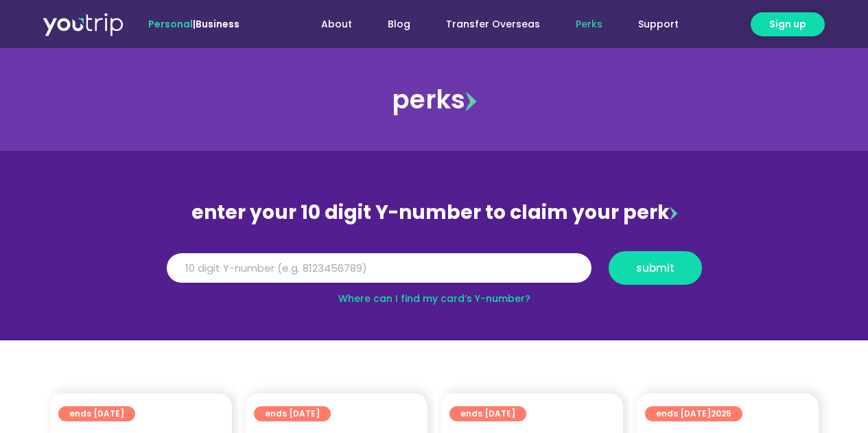  Describe the element at coordinates (788, 24) in the screenshot. I see `a: Sign up` at that location.